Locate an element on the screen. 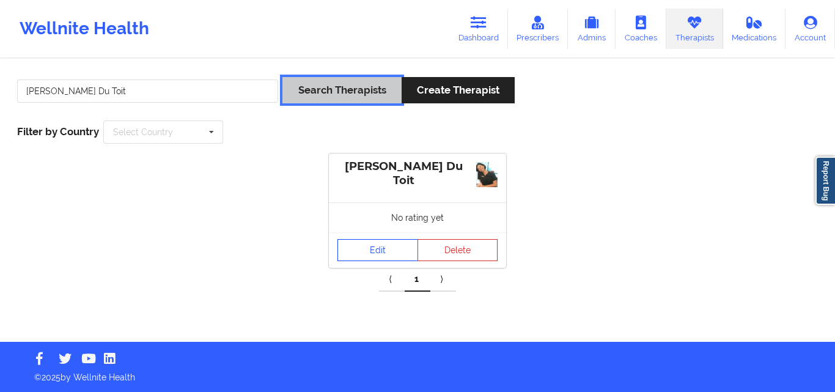 This screenshot has height=392, width=835. div: Pagination Navigation is located at coordinates (418, 279).